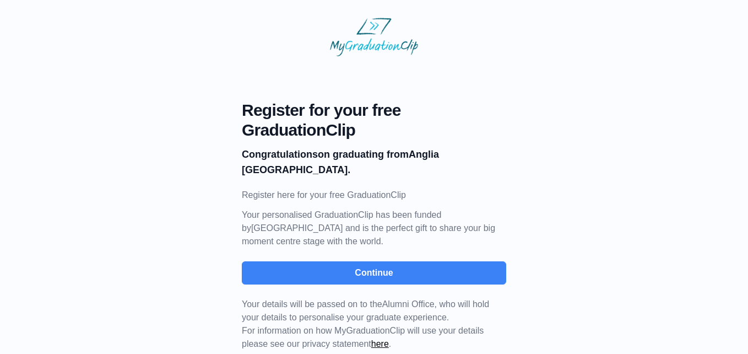 The height and width of the screenshot is (354, 748). Describe the element at coordinates (365, 324) in the screenshot. I see `span: For information on how MyGraduationClip will use your details please see our privacy statement .` at that location.